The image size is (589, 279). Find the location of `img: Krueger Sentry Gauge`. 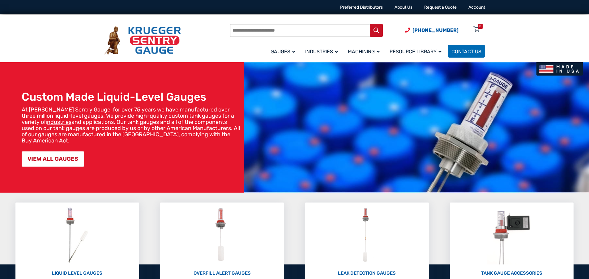

img: Krueger Sentry Gauge is located at coordinates (143, 41).